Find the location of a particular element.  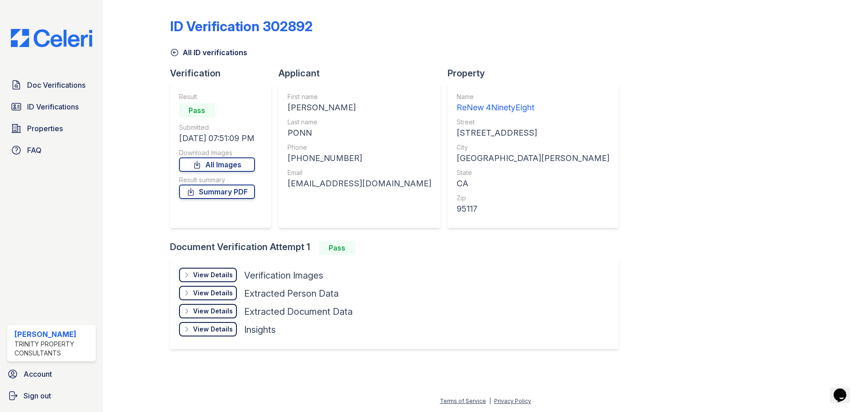

div: Street is located at coordinates (533, 122).